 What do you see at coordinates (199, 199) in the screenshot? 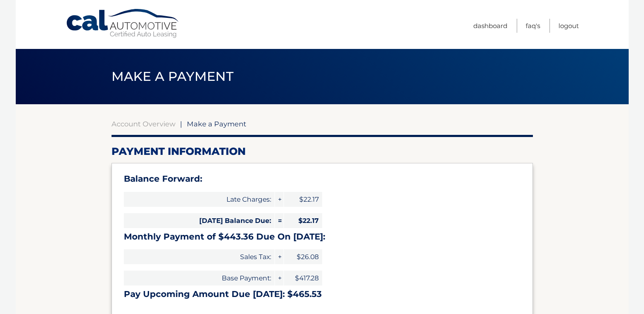
I see `span: Late Charges:` at bounding box center [199, 199].